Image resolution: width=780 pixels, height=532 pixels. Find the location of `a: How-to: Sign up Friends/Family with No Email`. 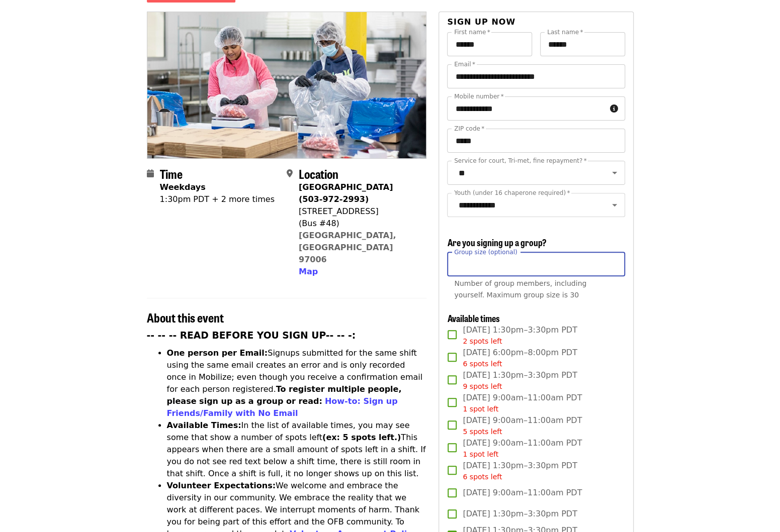

a: How-to: Sign up Friends/Family with No Email is located at coordinates (282, 407).